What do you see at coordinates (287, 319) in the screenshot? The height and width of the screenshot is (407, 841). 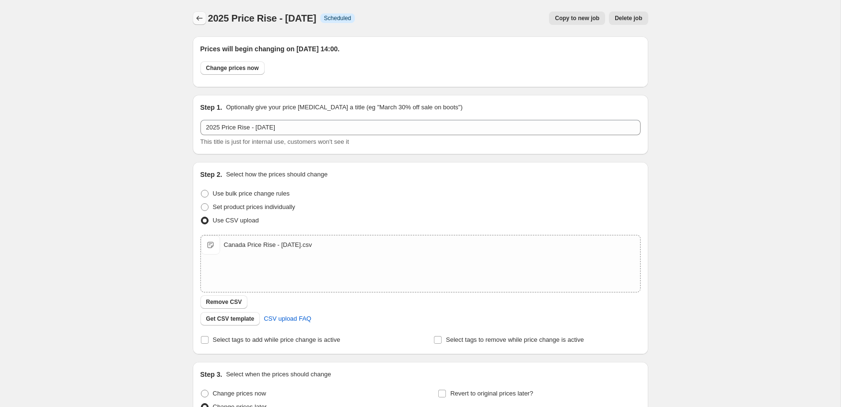 I see `a: CSV upload FAQ` at bounding box center [287, 319].